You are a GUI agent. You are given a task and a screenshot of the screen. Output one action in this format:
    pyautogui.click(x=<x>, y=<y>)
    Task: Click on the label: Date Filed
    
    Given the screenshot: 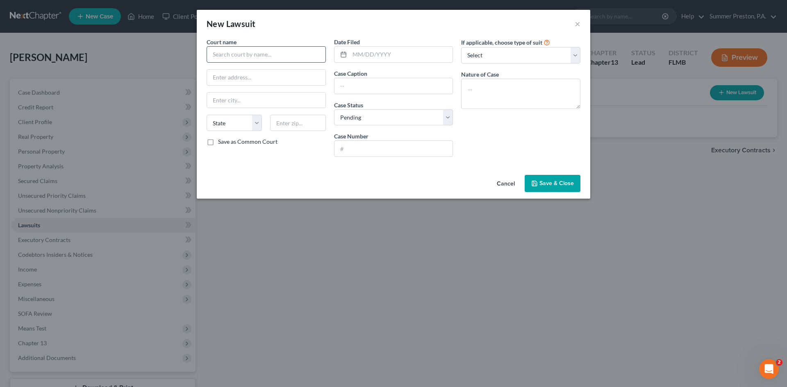 What is the action you would take?
    pyautogui.click(x=347, y=42)
    